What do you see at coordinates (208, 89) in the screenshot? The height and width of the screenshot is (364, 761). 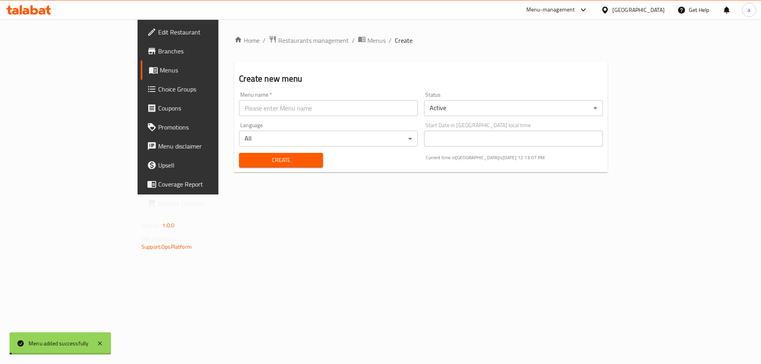 I see `span: Choice Groups` at bounding box center [208, 89].